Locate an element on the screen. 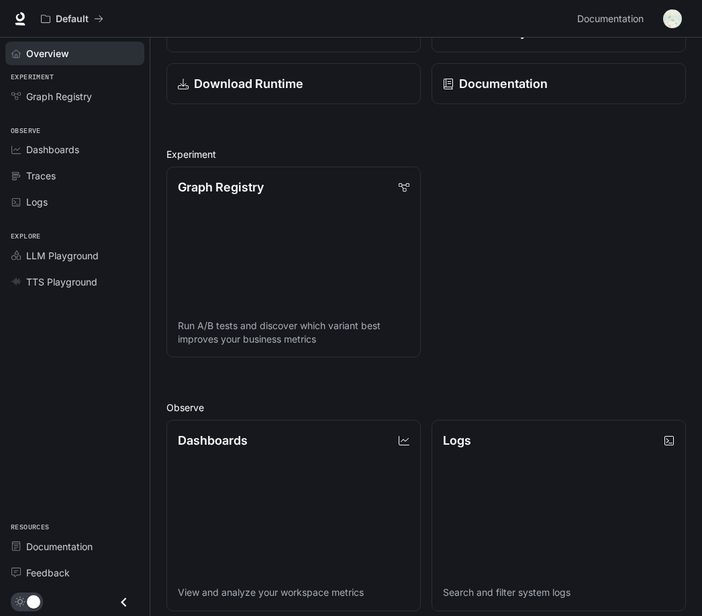 The image size is (702, 616). button: All workspaces is located at coordinates (72, 19).